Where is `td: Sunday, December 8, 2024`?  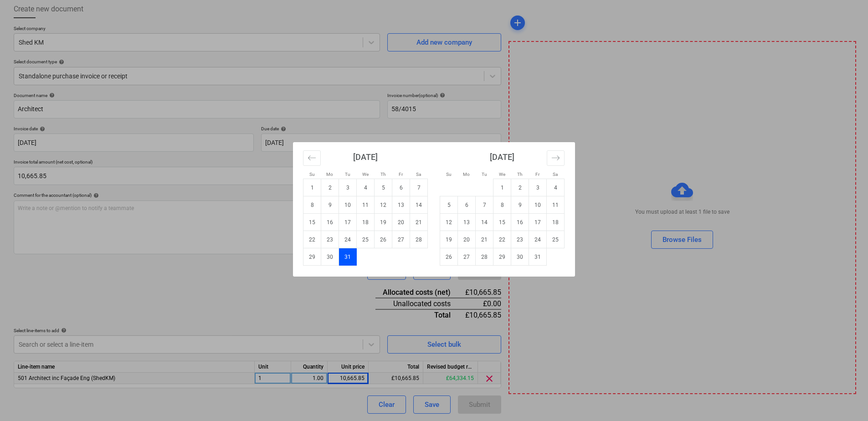 td: Sunday, December 8, 2024 is located at coordinates (312, 205).